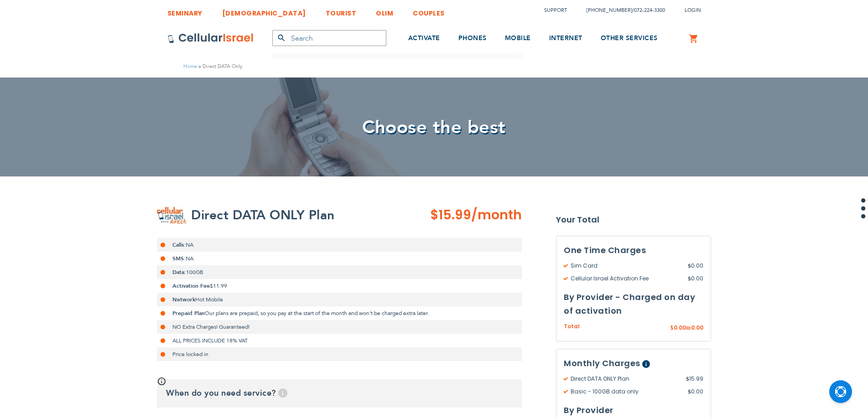 This screenshot has height=419, width=868. Describe the element at coordinates (339, 272) in the screenshot. I see `li: 100GB` at that location.